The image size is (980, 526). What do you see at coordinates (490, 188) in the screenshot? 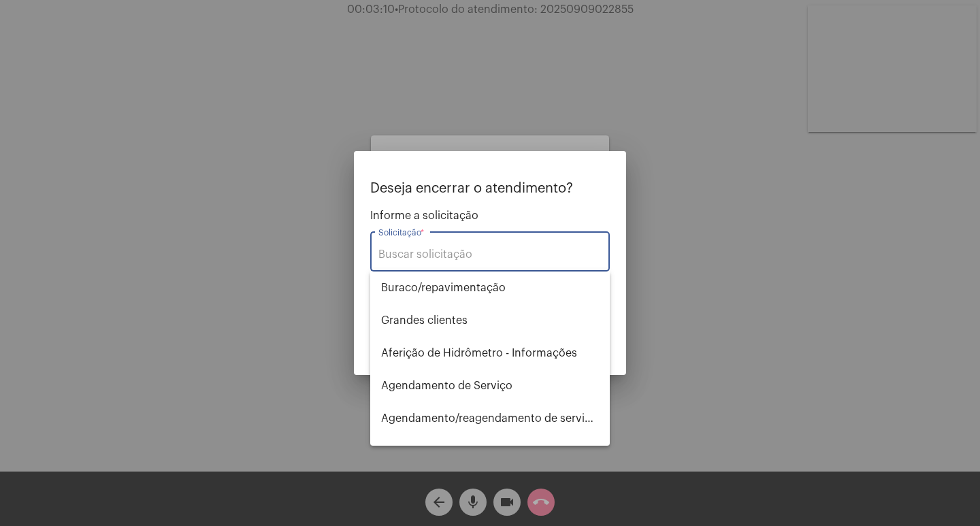
I see `p: Deseja encerrar o atendimento?` at bounding box center [490, 188].